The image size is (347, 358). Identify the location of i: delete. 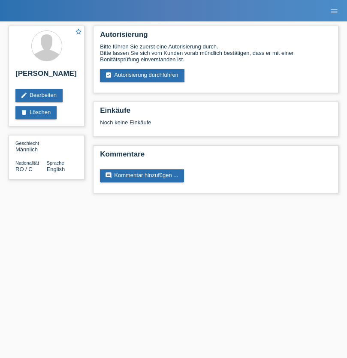
(24, 112).